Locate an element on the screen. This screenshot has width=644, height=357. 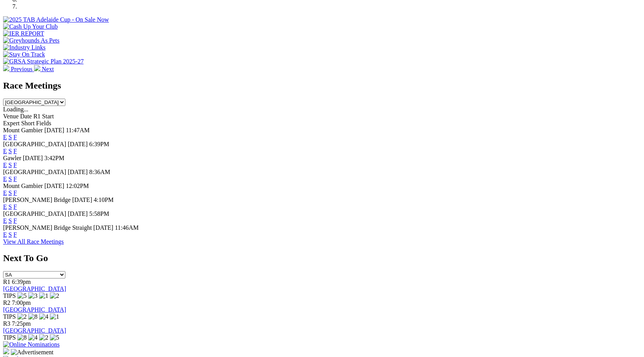
span: R2 is located at coordinates (6, 302).